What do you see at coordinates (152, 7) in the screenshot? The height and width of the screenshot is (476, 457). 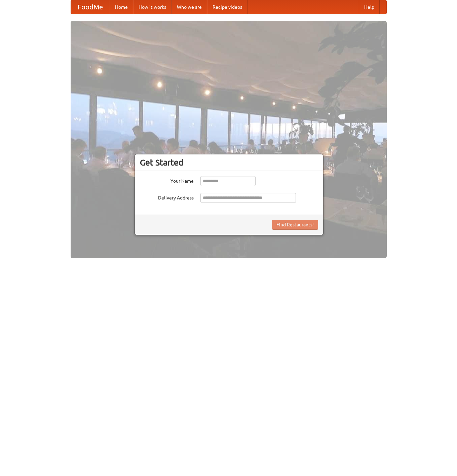 I see `a: How it works` at bounding box center [152, 7].